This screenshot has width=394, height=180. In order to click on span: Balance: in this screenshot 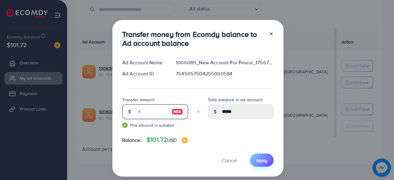, I will do `click(132, 140)`.